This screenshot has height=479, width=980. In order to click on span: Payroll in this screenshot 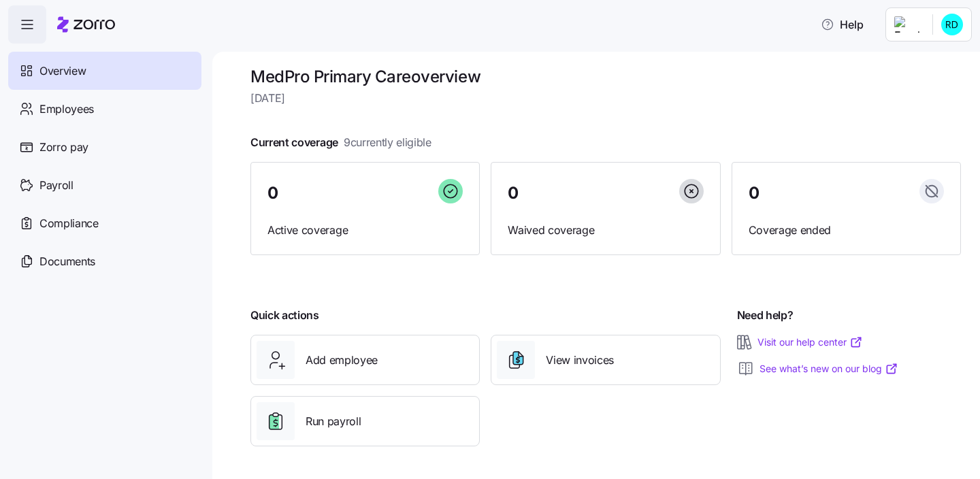, I will do `click(57, 185)`.